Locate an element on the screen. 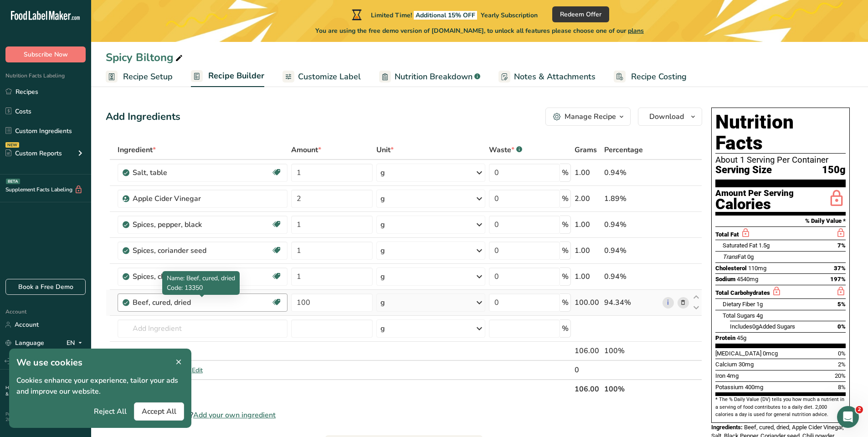 The width and height of the screenshot is (868, 437). span: Subscribe Now is located at coordinates (45, 54).